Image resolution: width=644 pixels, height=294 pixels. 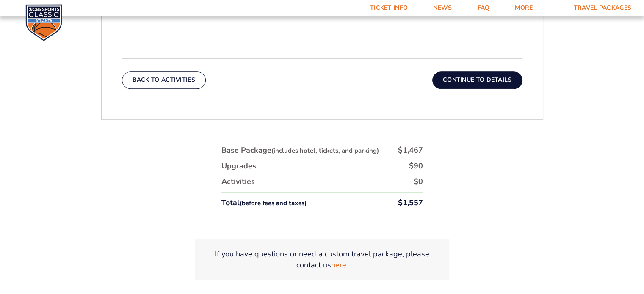 What do you see at coordinates (410, 202) in the screenshot?
I see `div: $1,557` at bounding box center [410, 202].